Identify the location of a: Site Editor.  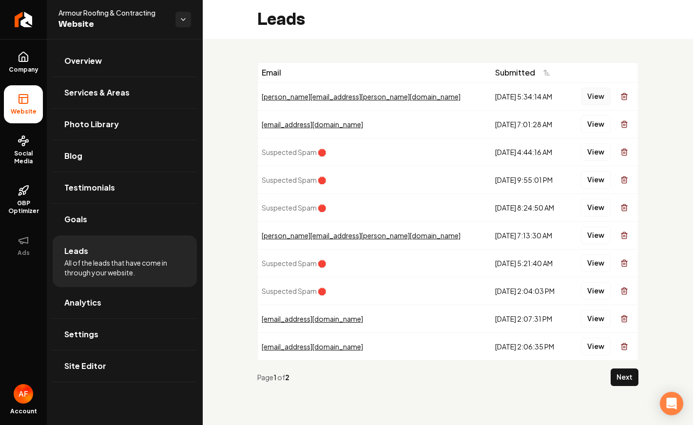
(125, 366).